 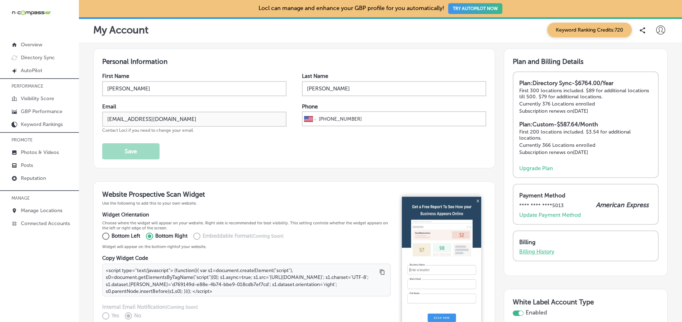 What do you see at coordinates (45, 223) in the screenshot?
I see `p: Connected Accounts` at bounding box center [45, 223].